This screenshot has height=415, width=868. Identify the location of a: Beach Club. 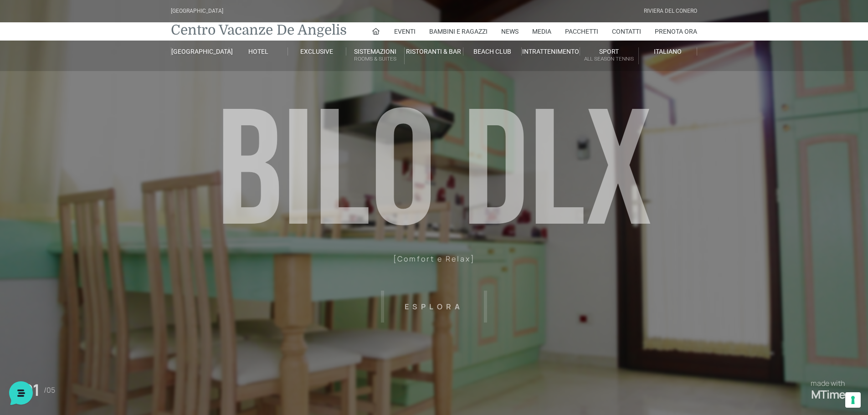
(492, 52).